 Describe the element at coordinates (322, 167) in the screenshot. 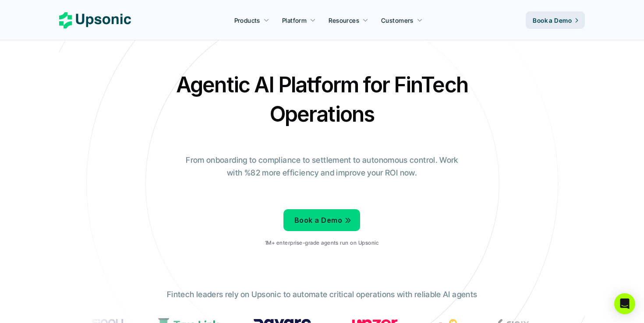

I see `p: From onboarding to compliance to settlement to autonomous control. Work with %82 more efficiency ...` at that location.